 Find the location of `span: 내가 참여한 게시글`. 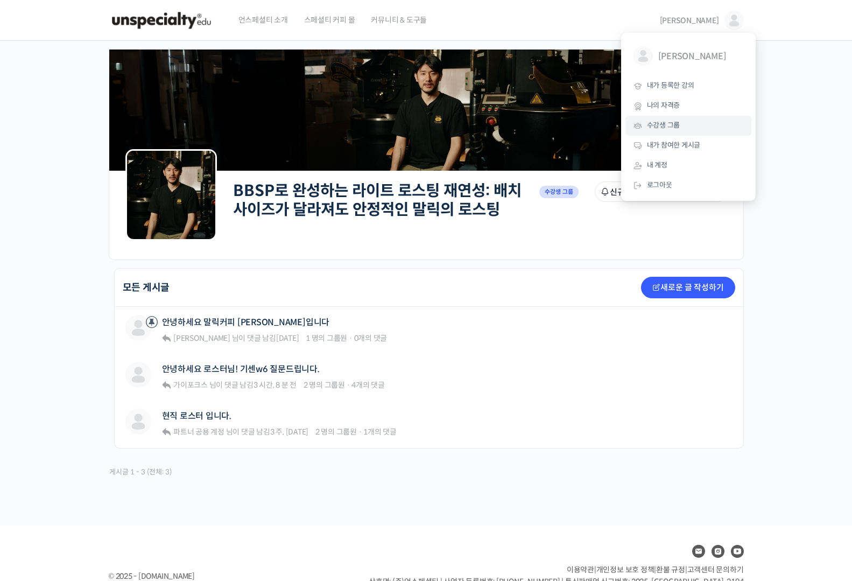

span: 내가 참여한 게시글 is located at coordinates (674, 145).